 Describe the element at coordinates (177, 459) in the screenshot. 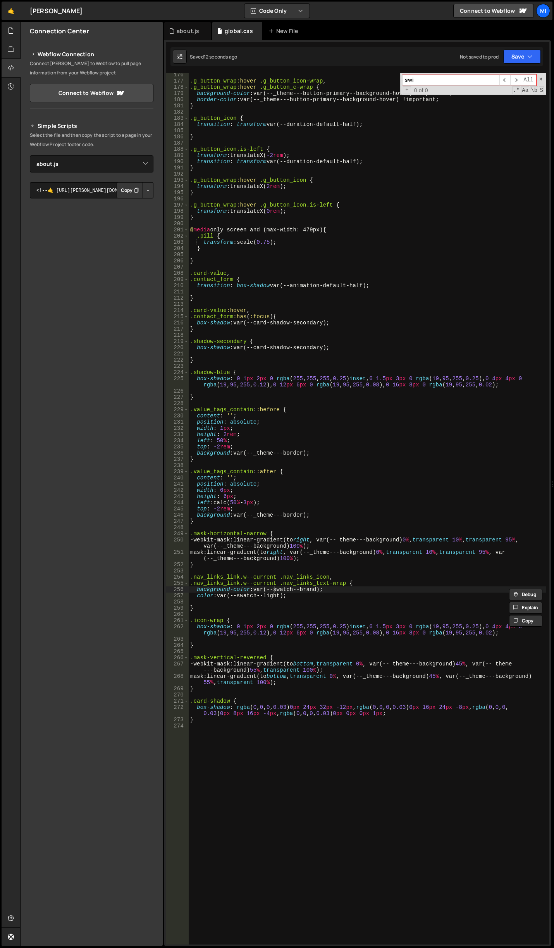

I see `div: 237` at that location.